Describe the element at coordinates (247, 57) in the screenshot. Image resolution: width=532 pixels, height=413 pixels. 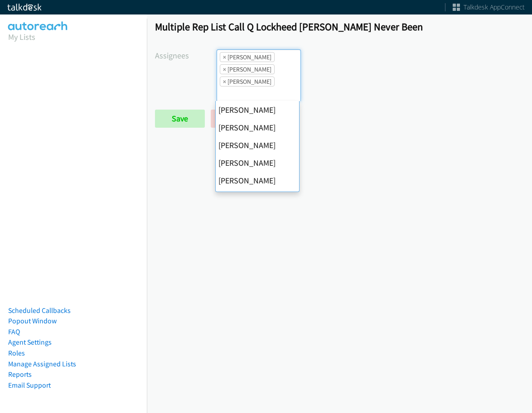
I see `li: Jordan Stehlik` at that location.